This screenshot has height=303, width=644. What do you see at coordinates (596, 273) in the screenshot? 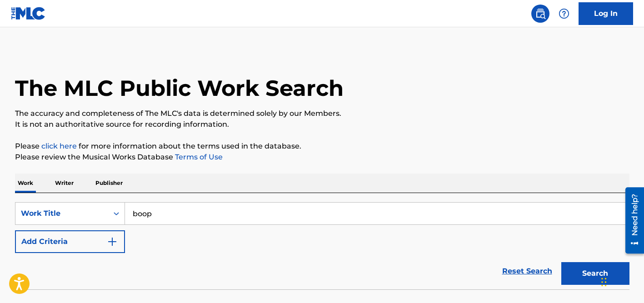
I see `button: Search` at bounding box center [596, 273].